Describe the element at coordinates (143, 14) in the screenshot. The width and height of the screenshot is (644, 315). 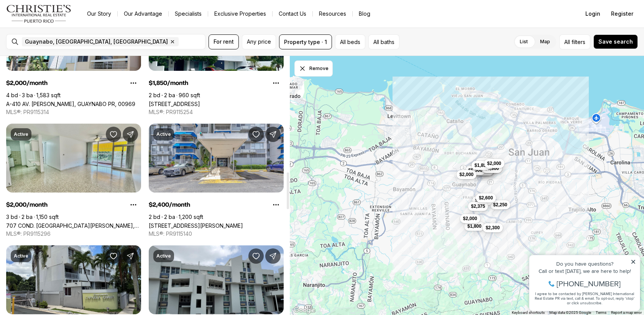
I see `a: Our Advantage` at that location.